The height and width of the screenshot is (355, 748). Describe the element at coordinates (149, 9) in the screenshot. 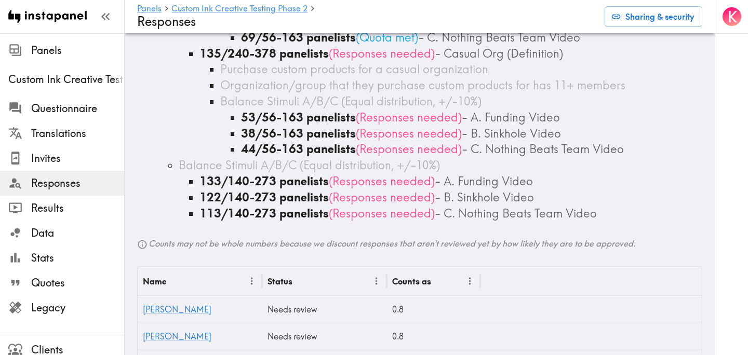

I see `a: Panels` at that location.